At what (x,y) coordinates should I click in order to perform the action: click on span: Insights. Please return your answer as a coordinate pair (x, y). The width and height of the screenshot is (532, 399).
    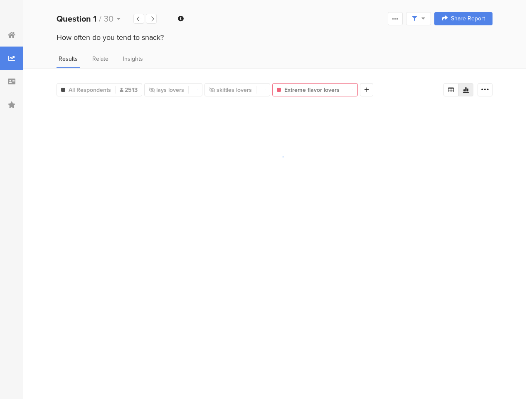
    Looking at the image, I should click on (133, 58).